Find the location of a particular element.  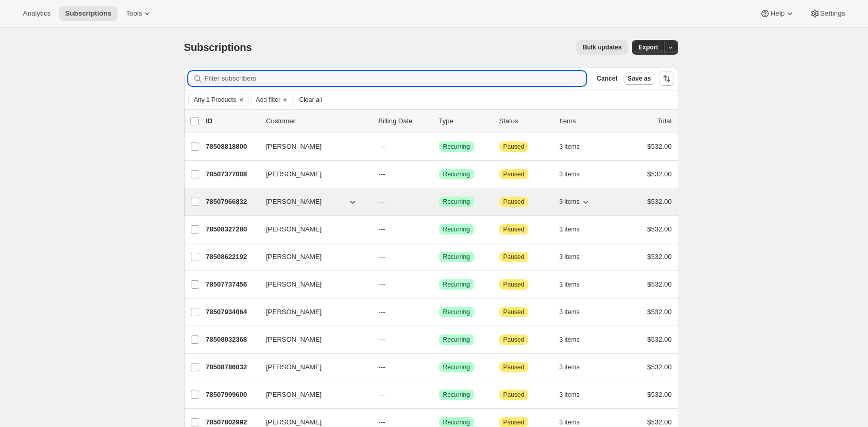

p: 78508622192 is located at coordinates (232, 257).